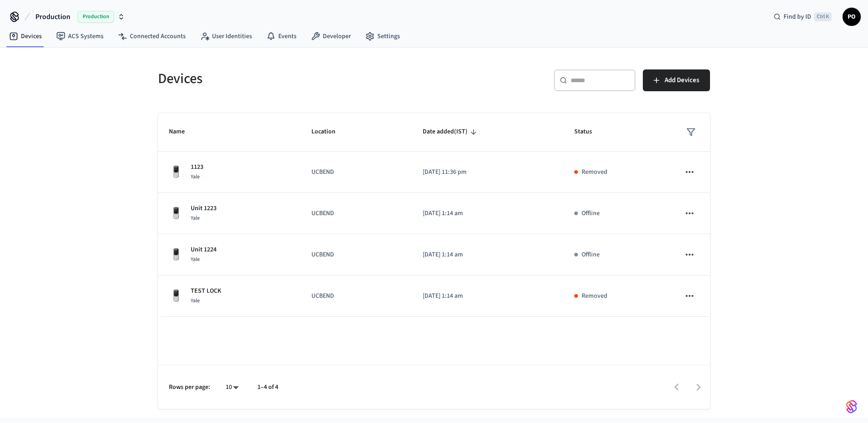 The width and height of the screenshot is (868, 423). What do you see at coordinates (294, 79) in the screenshot?
I see `h5: Devices` at bounding box center [294, 79].